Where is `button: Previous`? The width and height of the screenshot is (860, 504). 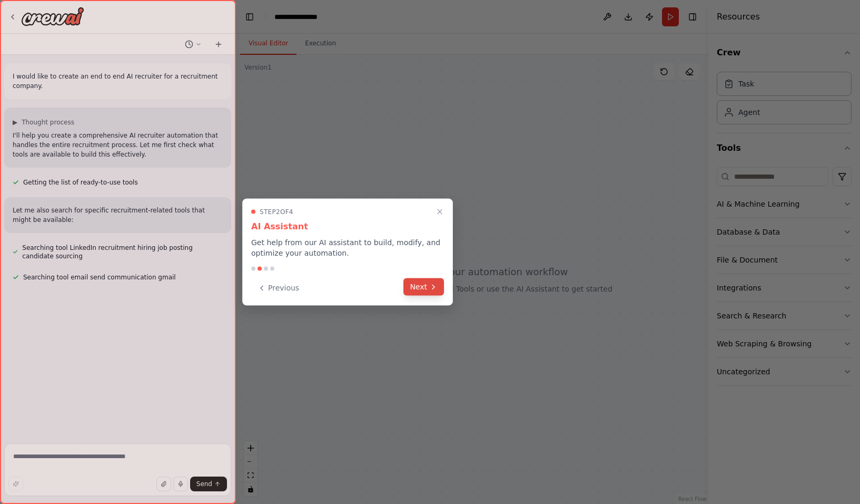 button: Previous is located at coordinates (278, 288).